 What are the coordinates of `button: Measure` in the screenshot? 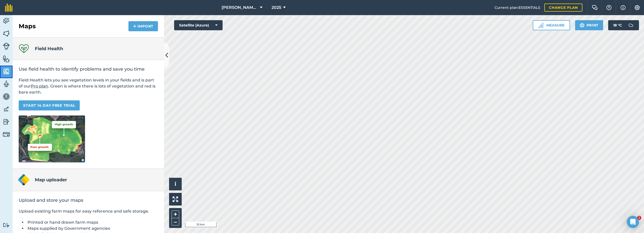 It's located at (551, 25).